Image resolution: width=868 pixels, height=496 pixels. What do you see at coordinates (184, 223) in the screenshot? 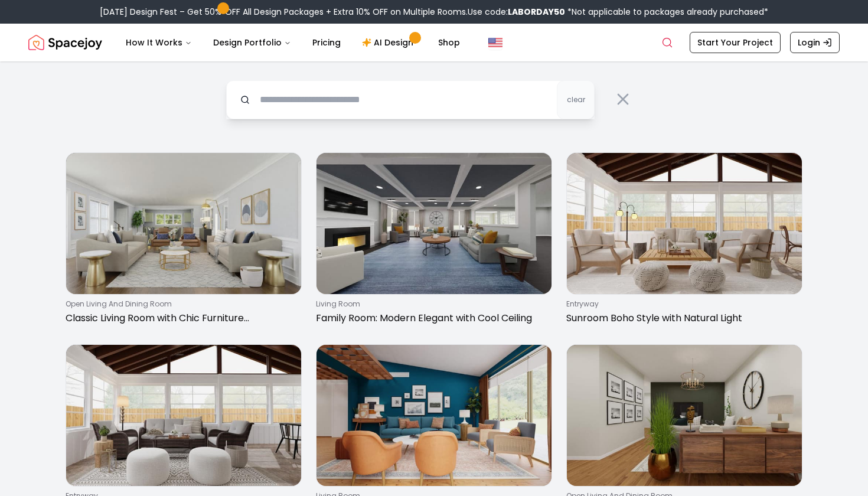
I see `img: Classic Living Room with Chic Furniture Arrangement` at bounding box center [184, 223].